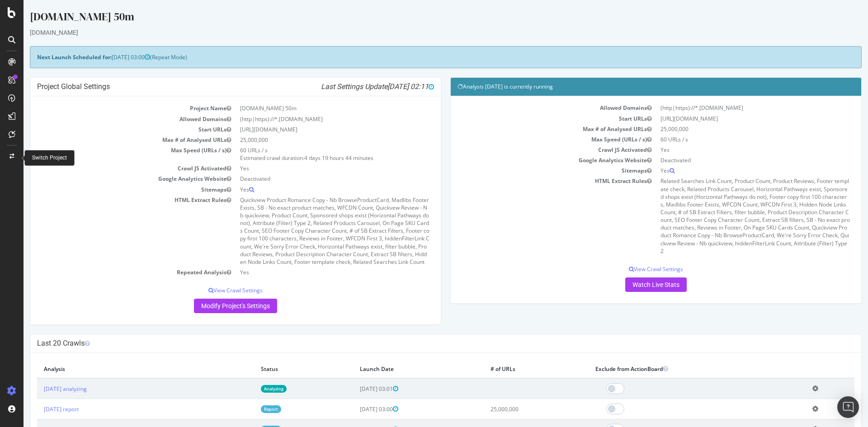 Image resolution: width=868 pixels, height=427 pixels. I want to click on td: 60 URLs / s Estimated crawl duration:, so click(311, 154).